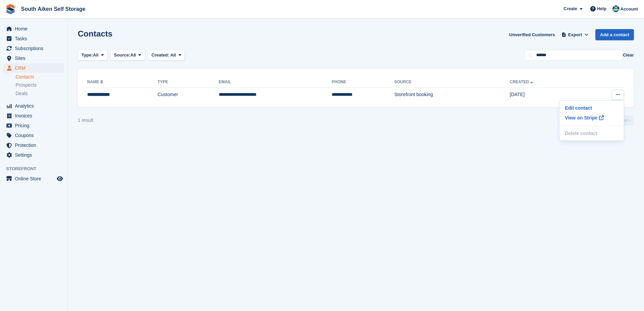  What do you see at coordinates (575, 35) in the screenshot?
I see `span: Export` at bounding box center [575, 35].